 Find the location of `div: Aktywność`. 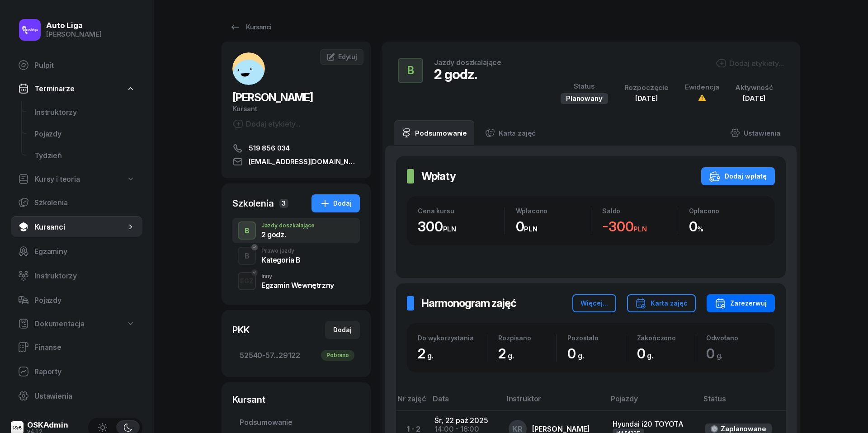

div: Aktywność is located at coordinates (754, 87).